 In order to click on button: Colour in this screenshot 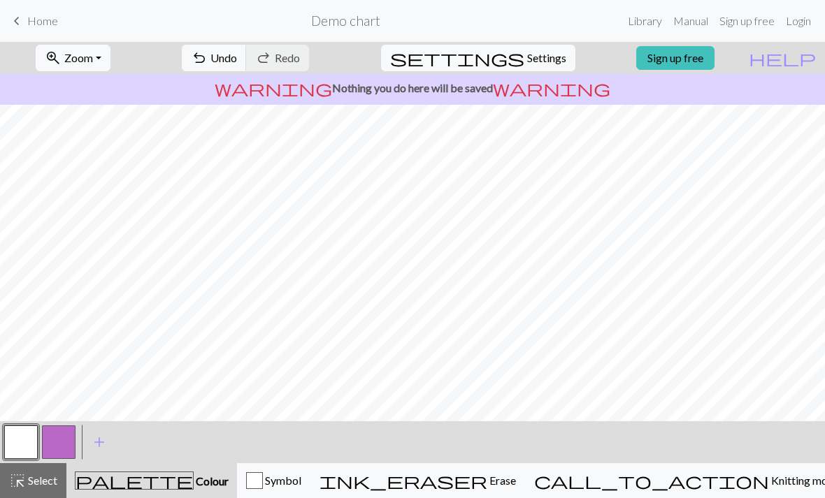, I will do `click(152, 481)`.